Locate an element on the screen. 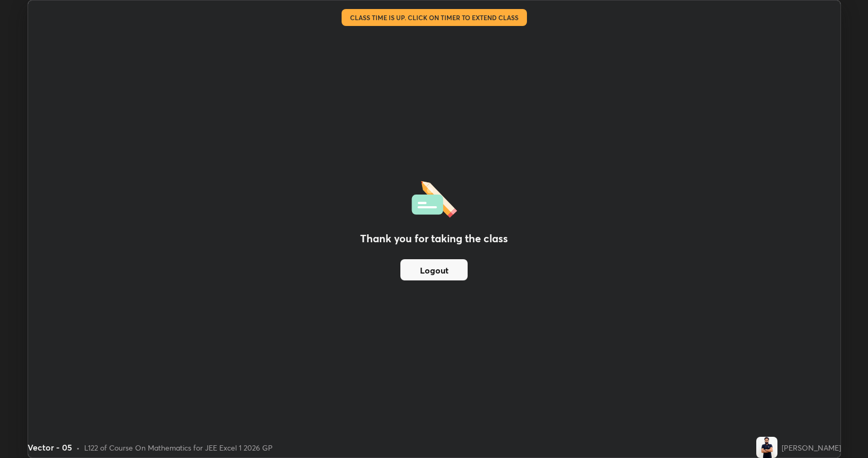  div: Vector - 05 is located at coordinates (50, 447).